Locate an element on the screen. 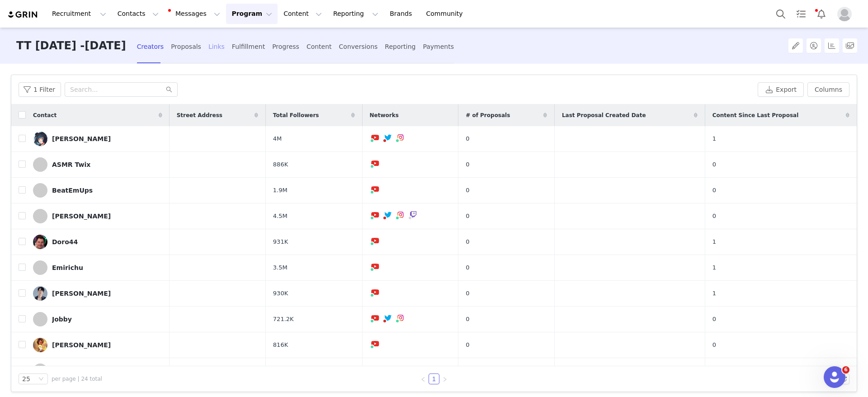 The height and width of the screenshot is (397, 868). li: 1 is located at coordinates (434, 379).